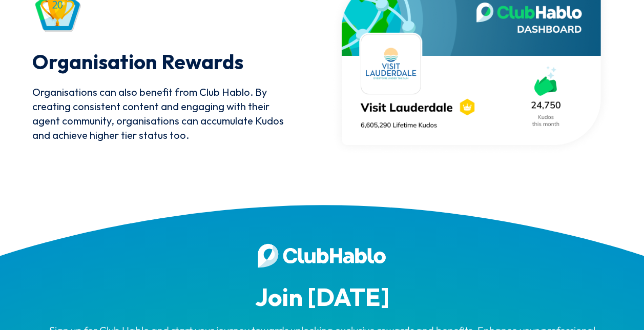 The height and width of the screenshot is (330, 644). Describe the element at coordinates (160, 63) in the screenshot. I see `div: Organisation Rewards` at that location.